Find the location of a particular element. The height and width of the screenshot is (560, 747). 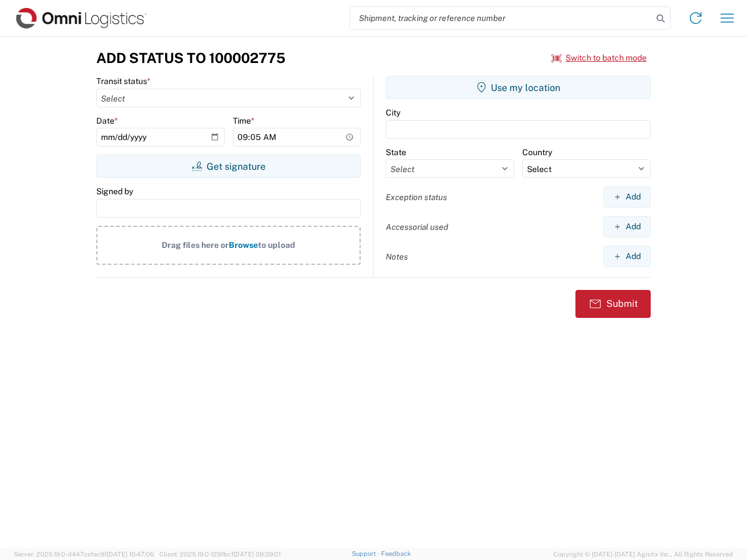

button: Switch to batch mode is located at coordinates (599, 58).